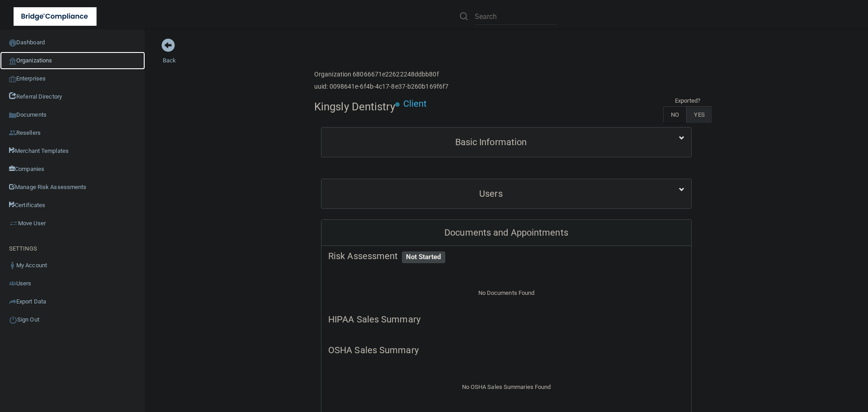 The height and width of the screenshot is (412, 868). What do you see at coordinates (13, 43) in the screenshot?
I see `img: ic_dashboard_dark.d01f4a41.png` at bounding box center [13, 43].